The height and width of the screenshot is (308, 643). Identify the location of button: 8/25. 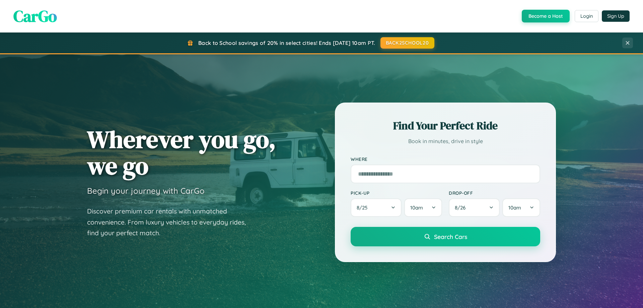
(376, 207).